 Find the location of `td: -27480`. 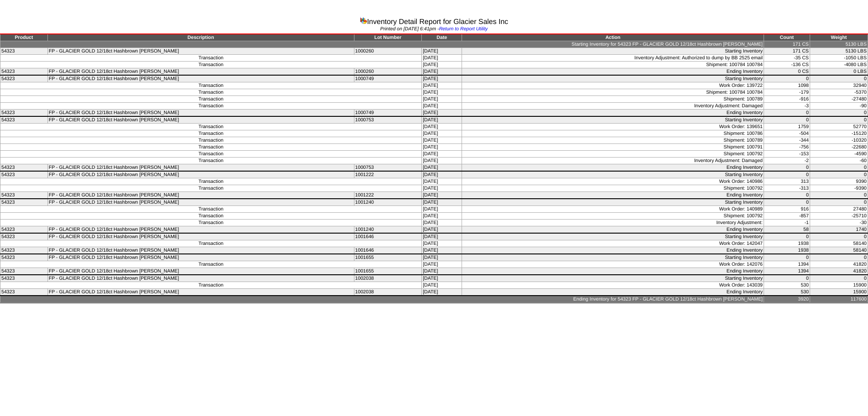

td: -27480 is located at coordinates (839, 99).